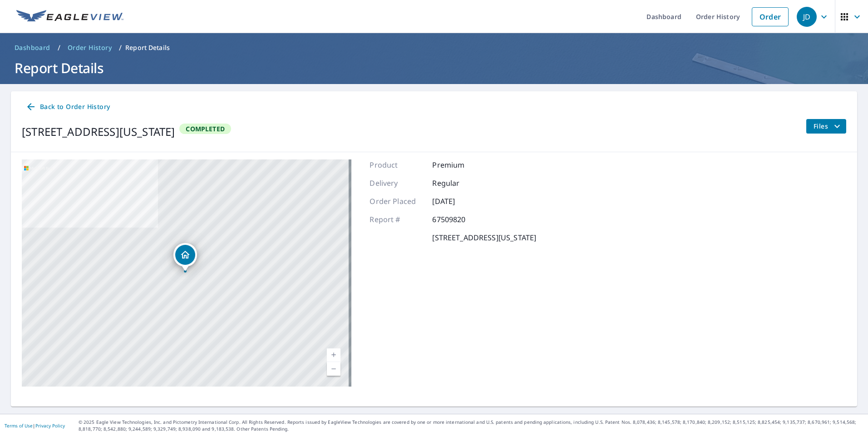 The width and height of the screenshot is (868, 437). What do you see at coordinates (397, 165) in the screenshot?
I see `p: Product` at bounding box center [397, 165].